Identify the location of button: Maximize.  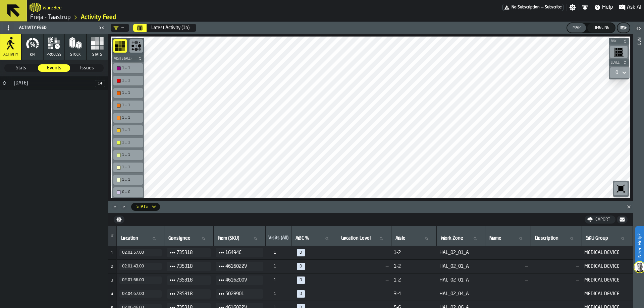
(115, 207).